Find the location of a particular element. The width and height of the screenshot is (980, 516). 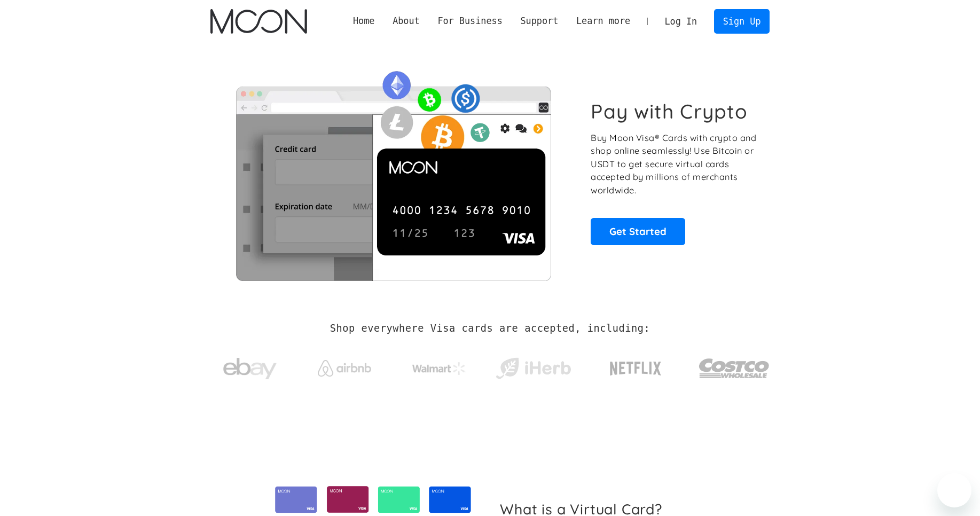

a: iHerb is located at coordinates (533, 366).